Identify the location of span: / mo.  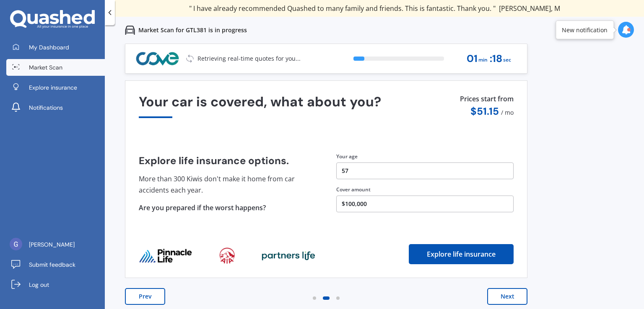
(507, 113).